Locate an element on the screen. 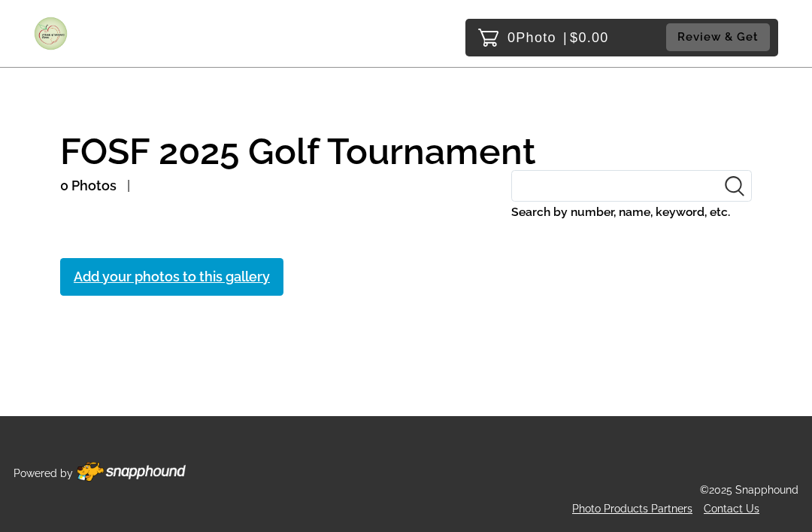 This screenshot has height=532, width=812. img: Snapphound Logo is located at coordinates (50, 33).